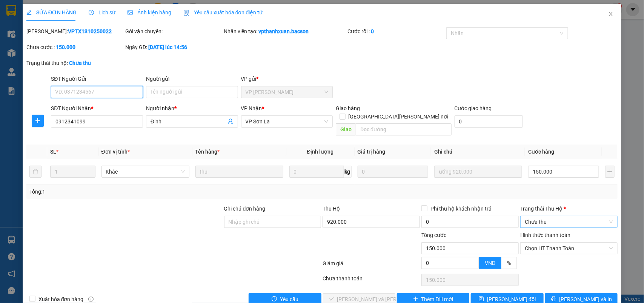 The height and width of the screenshot is (303, 644). What do you see at coordinates (393, 171) in the screenshot?
I see `input: 0` at bounding box center [393, 171].